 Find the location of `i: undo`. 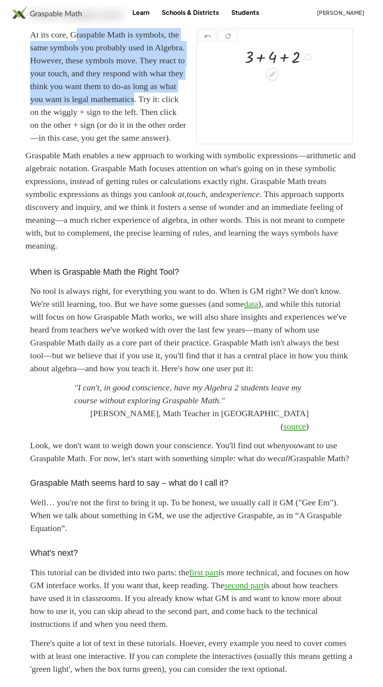

i: undo is located at coordinates (207, 36).